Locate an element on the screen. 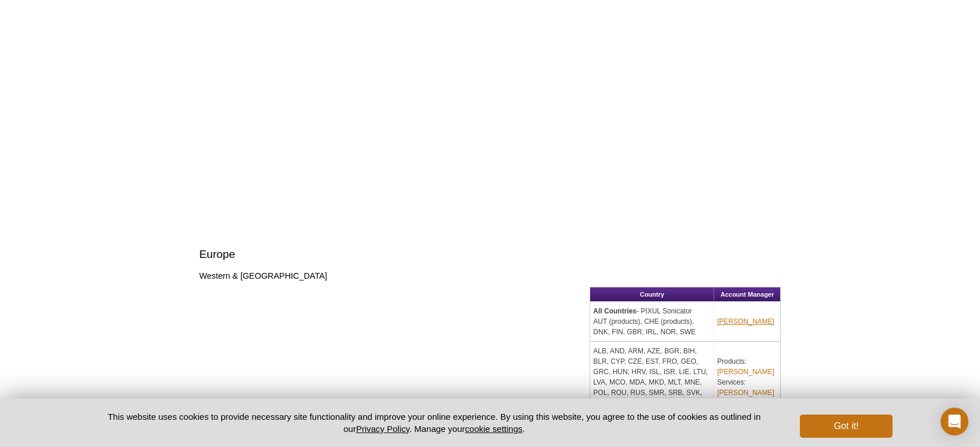 The height and width of the screenshot is (447, 980). td: ALB, AND, ARM, AZE, BGR, BIH, BLR, CYP, CZE, EST, FRO, GEO, GRC, HUN, HRV, ISL, ISR, LIE, LTU, LV... is located at coordinates (652, 377).